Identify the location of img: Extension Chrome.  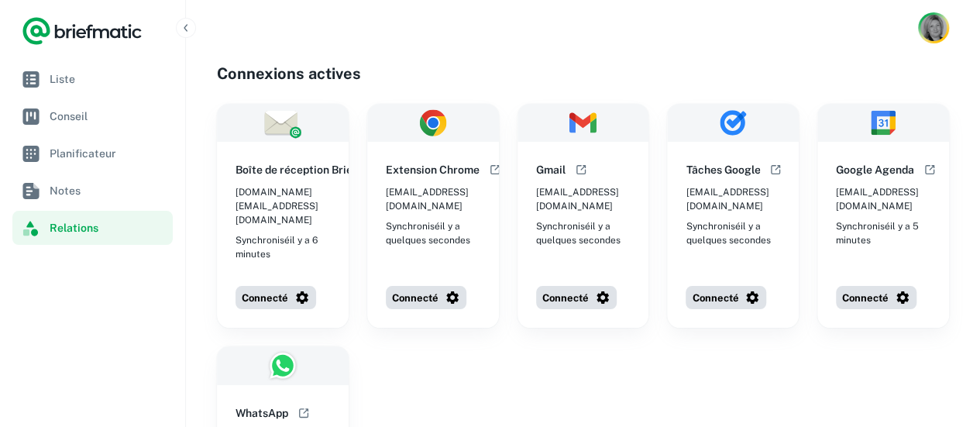
(433, 123).